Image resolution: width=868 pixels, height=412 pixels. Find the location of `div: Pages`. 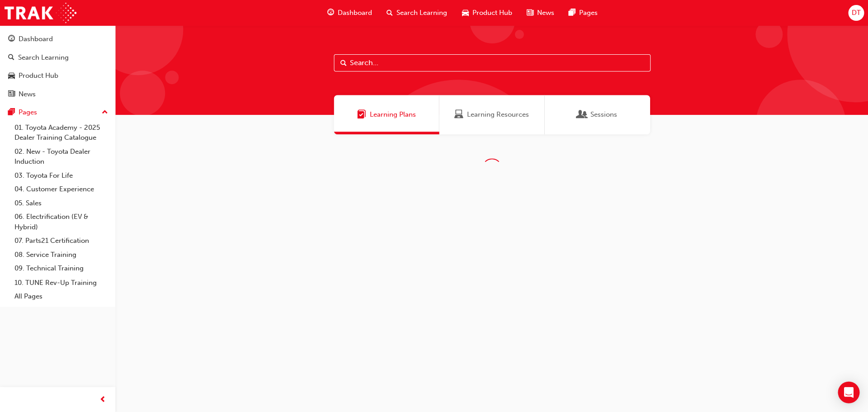

div: Pages is located at coordinates (27, 112).